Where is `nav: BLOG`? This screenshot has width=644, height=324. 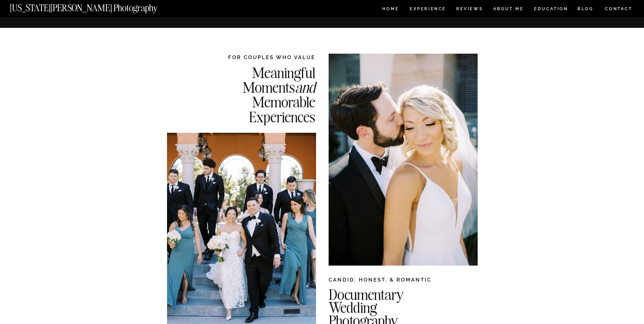
nav: BLOG is located at coordinates (586, 9).